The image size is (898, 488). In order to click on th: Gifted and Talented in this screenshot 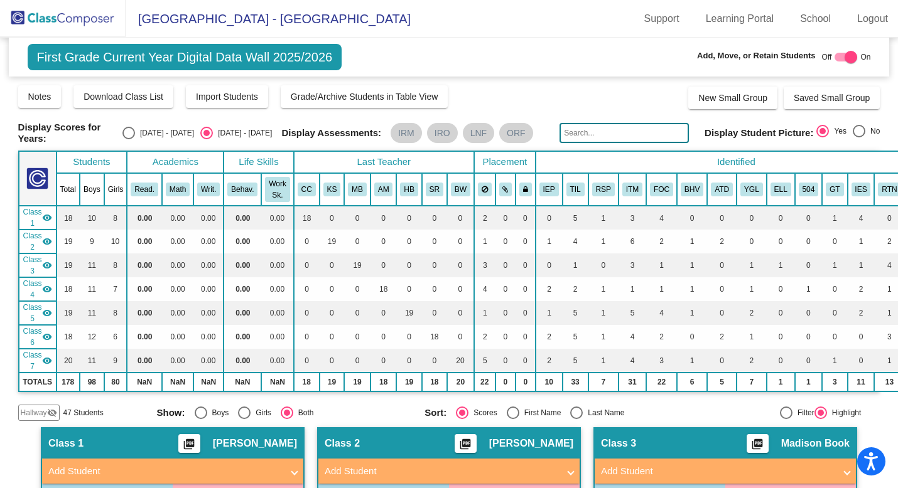, I will do `click(834, 190)`.